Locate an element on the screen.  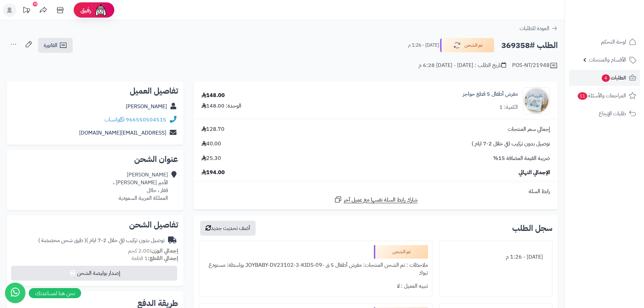
a: تحديثات المنصة is located at coordinates (26, 11).